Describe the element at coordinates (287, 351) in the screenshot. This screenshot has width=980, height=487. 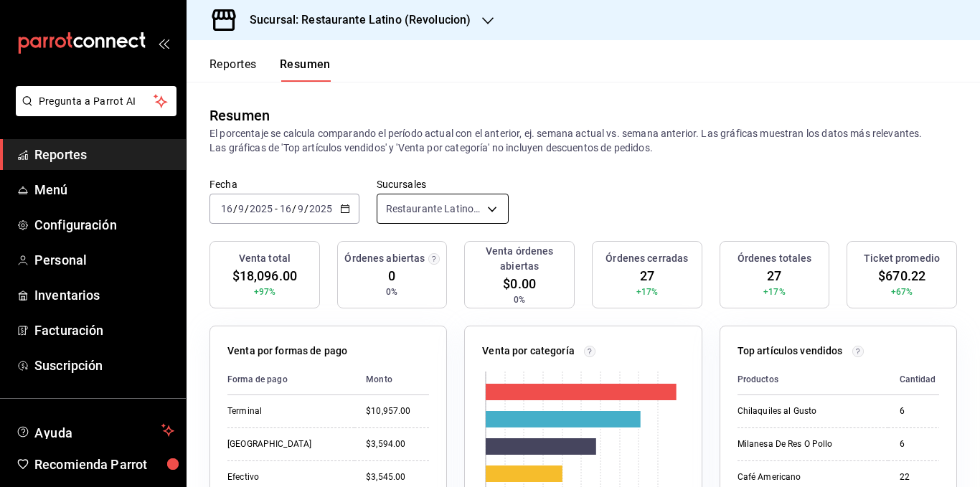
I see `p: Venta por formas de pago` at that location.